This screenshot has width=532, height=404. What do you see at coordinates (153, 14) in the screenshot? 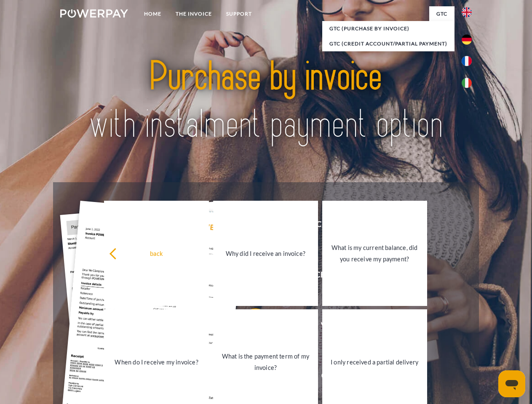
I see `a: Home` at bounding box center [153, 14].